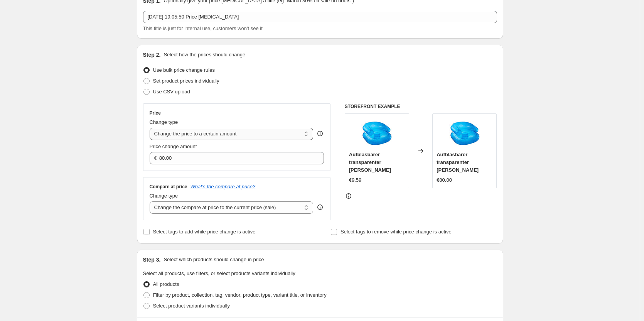 Image resolution: width=644 pixels, height=321 pixels. I want to click on h2: Step 2., so click(152, 54).